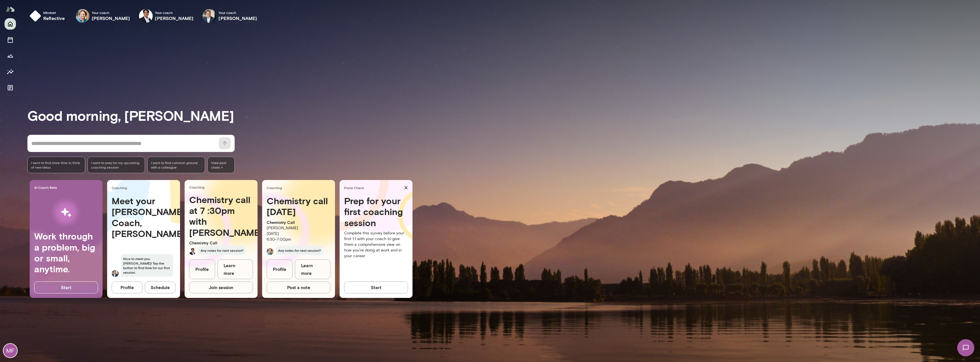  I want to click on h6: reflective, so click(54, 18).